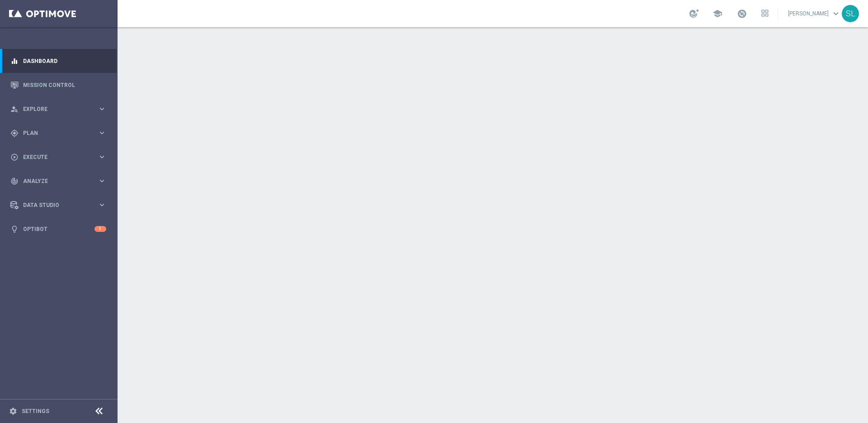 The height and width of the screenshot is (423, 868). Describe the element at coordinates (60, 205) in the screenshot. I see `span: Data Studio` at that location.